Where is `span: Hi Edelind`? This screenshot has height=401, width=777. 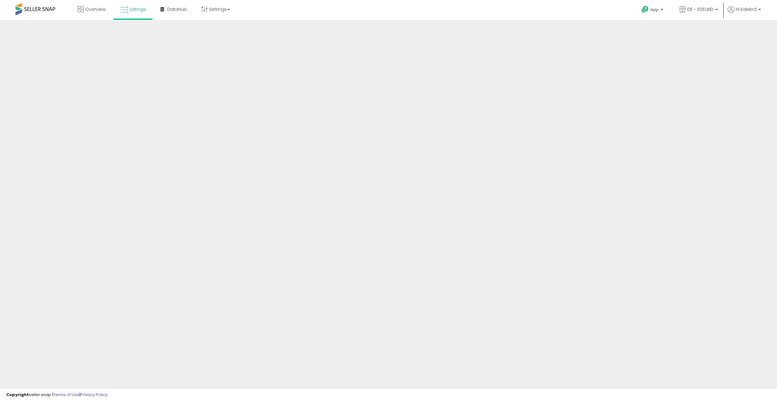
span: Hi Edelind is located at coordinates (746, 9).